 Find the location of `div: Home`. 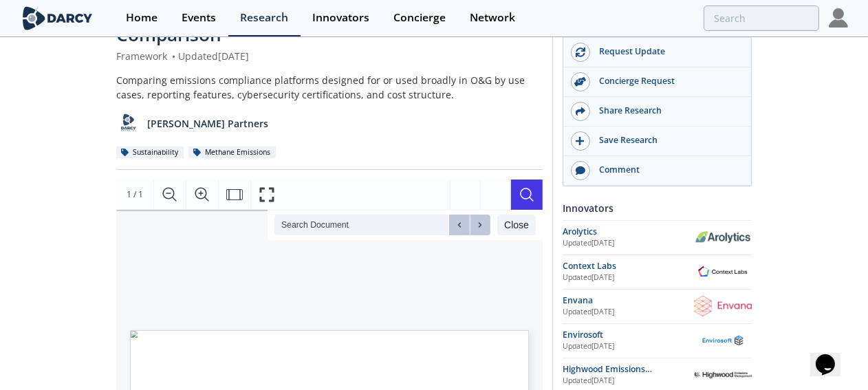

div: Home is located at coordinates (142, 18).